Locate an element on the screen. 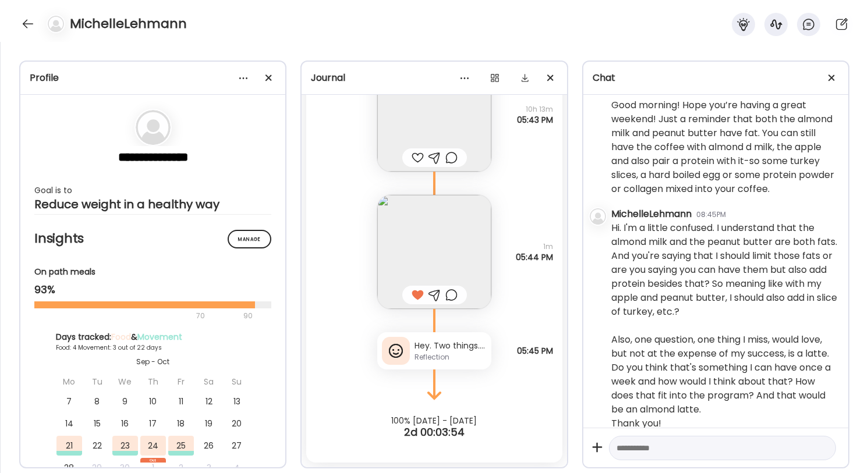  div: 14 is located at coordinates (69, 423).